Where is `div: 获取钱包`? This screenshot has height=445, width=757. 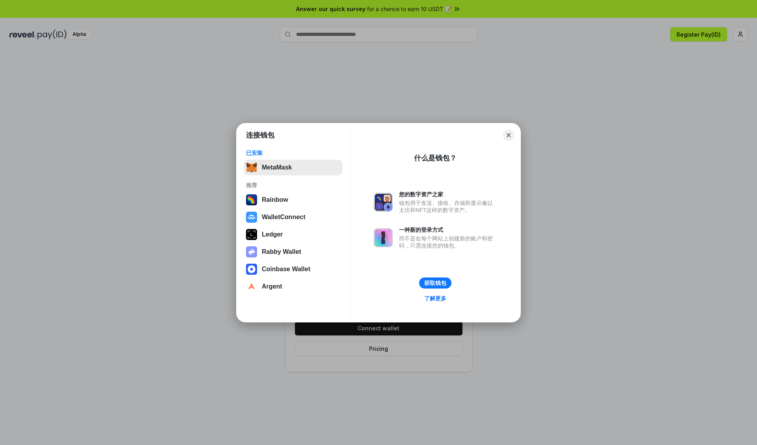
div: 获取钱包 is located at coordinates (435, 283).